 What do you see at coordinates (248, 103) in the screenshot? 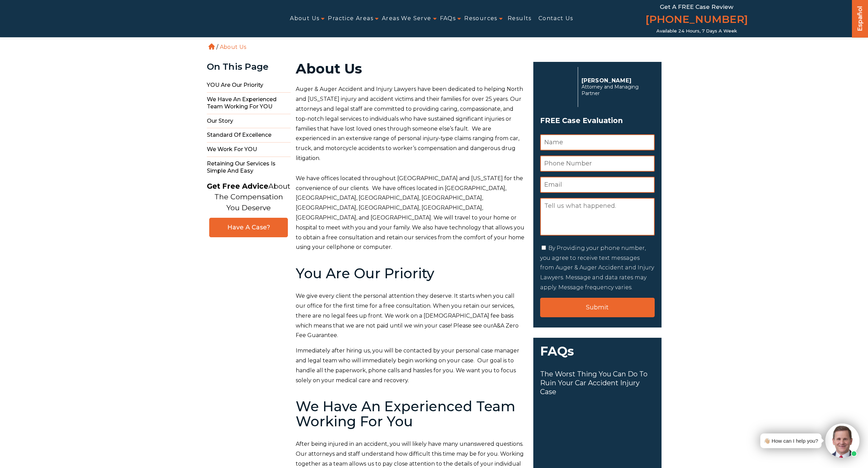
I see `span: We Have An Experienced Team Working For YOU` at bounding box center [248, 103].